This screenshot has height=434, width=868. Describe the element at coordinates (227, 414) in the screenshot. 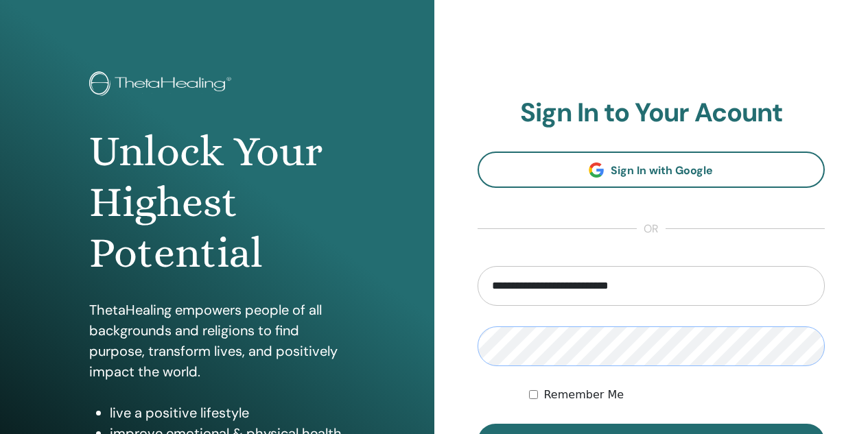

I see `li: live a positive lifestyle` at that location.